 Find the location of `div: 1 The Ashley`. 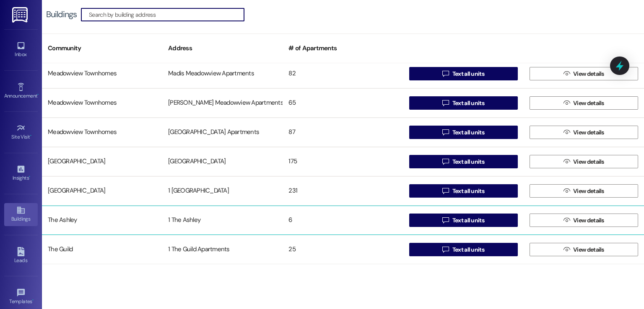

div: 1 The Ashley is located at coordinates (222, 221).